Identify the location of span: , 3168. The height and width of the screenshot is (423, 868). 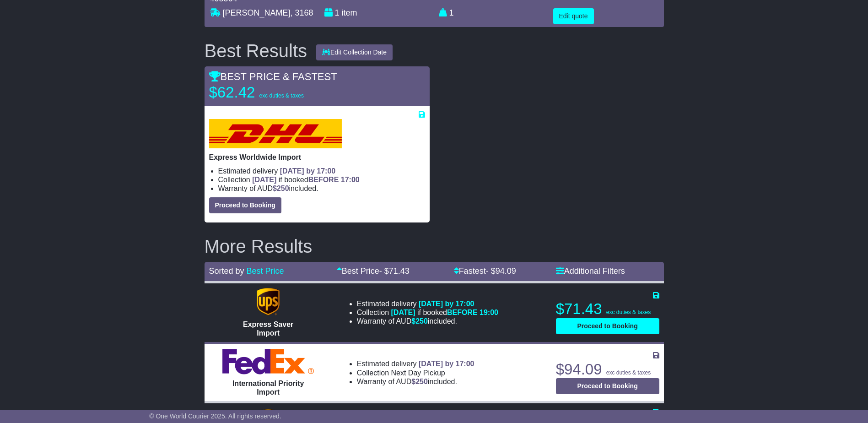
(302, 13).